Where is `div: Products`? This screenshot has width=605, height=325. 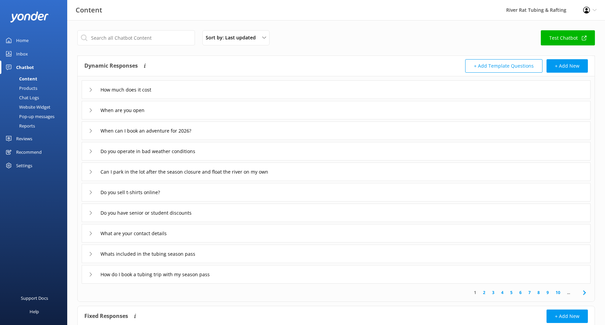
div: Products is located at coordinates (21, 88).